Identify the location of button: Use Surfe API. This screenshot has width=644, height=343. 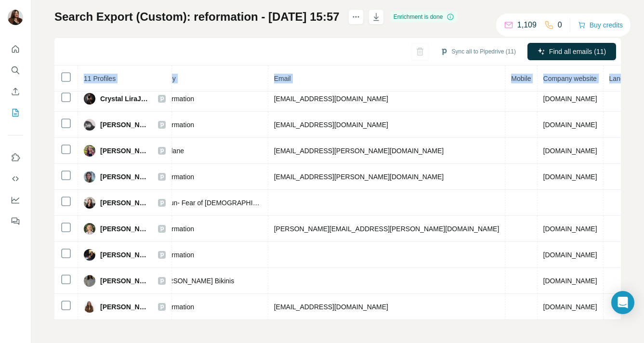
(15, 178).